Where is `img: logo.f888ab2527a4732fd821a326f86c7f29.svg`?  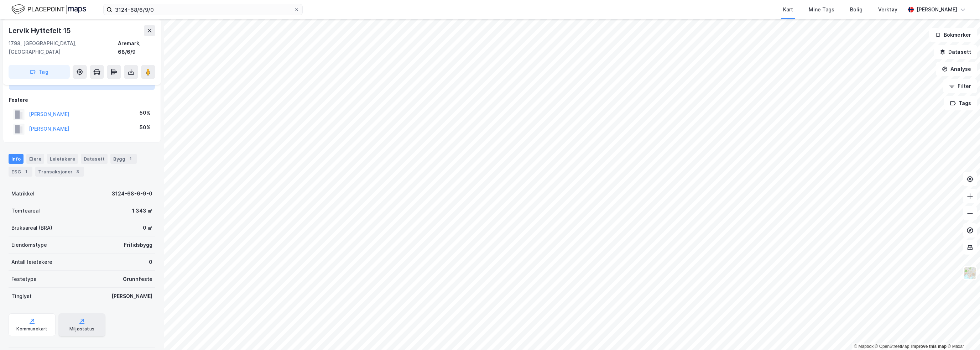 img: logo.f888ab2527a4732fd821a326f86c7f29.svg is located at coordinates (48, 10).